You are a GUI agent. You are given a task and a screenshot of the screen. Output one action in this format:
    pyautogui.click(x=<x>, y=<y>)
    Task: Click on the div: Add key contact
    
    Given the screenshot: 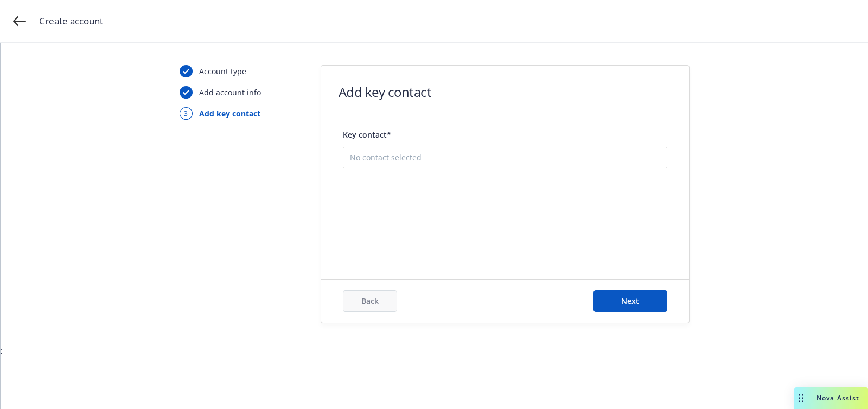 What is the action you would take?
    pyautogui.click(x=229, y=113)
    